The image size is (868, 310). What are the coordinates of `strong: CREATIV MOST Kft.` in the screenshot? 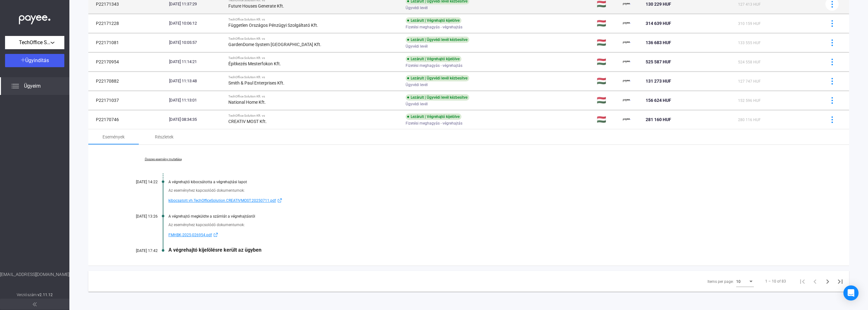 It's located at (247, 122).